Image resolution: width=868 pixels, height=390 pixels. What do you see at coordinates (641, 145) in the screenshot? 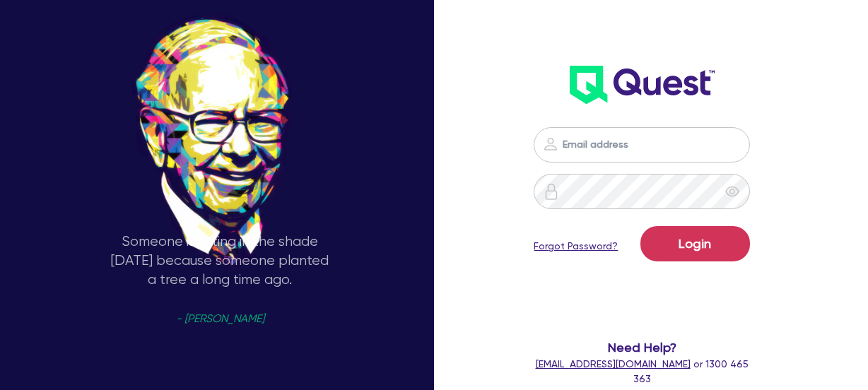
I see `input: Email address` at bounding box center [641, 145].